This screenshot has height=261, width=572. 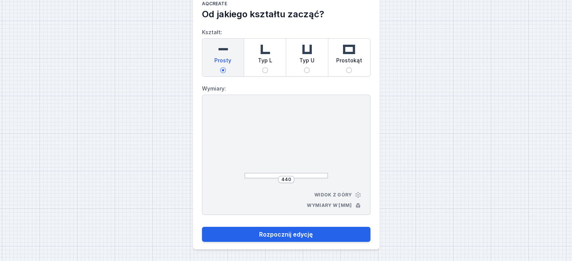 What do you see at coordinates (307, 62) in the screenshot?
I see `span: Typ U` at bounding box center [307, 62].